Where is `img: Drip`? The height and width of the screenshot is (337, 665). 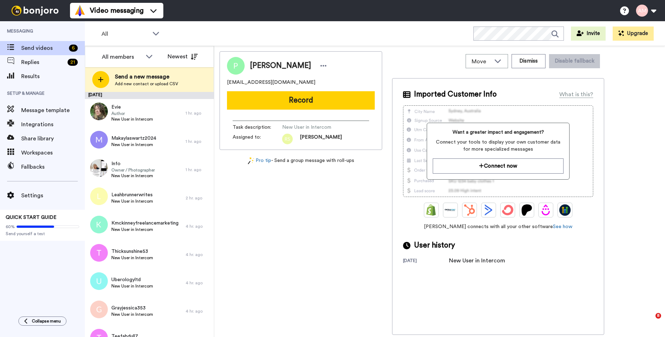
img: Drip is located at coordinates (546, 210).